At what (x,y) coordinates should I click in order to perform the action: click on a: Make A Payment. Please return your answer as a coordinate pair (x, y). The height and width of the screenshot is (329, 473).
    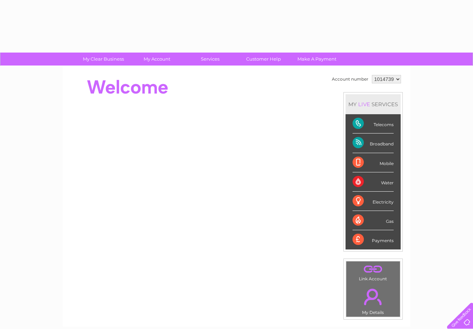
    Looking at the image, I should click on (316, 59).